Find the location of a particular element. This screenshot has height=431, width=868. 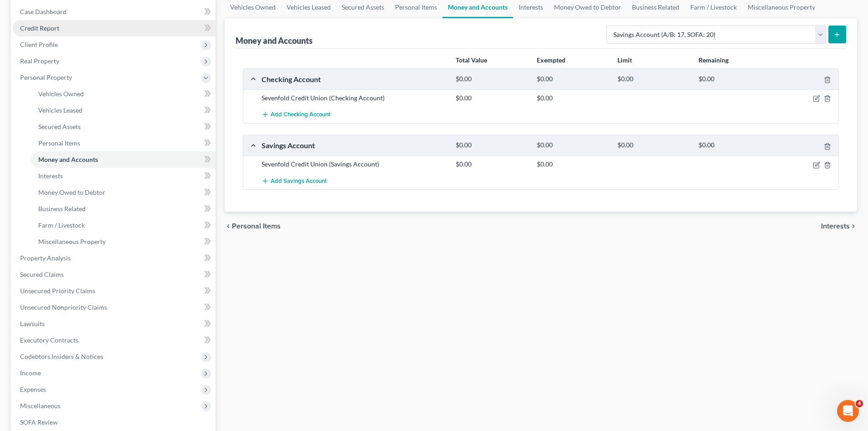

span: Real Property is located at coordinates (39, 61).